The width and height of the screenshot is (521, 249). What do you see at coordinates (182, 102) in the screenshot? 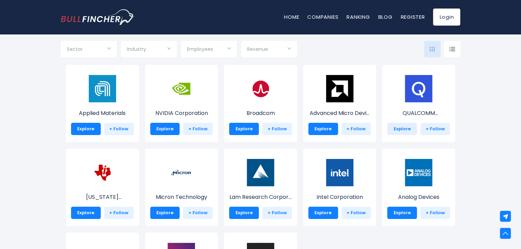
I see `a: NVIDIA Corporation` at bounding box center [182, 102].